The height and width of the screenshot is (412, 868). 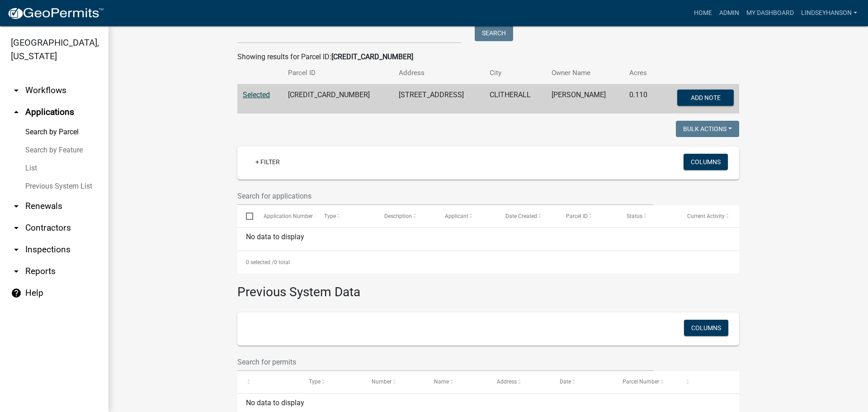 What do you see at coordinates (246, 216) in the screenshot?
I see `datatable-header-cell: Select` at bounding box center [246, 216].